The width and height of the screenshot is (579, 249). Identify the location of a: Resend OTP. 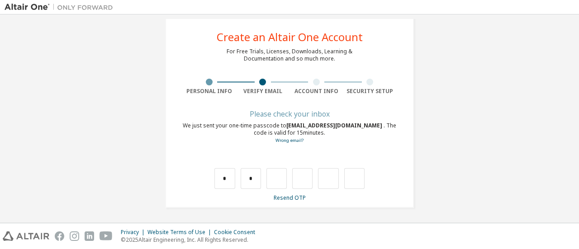
(289, 198).